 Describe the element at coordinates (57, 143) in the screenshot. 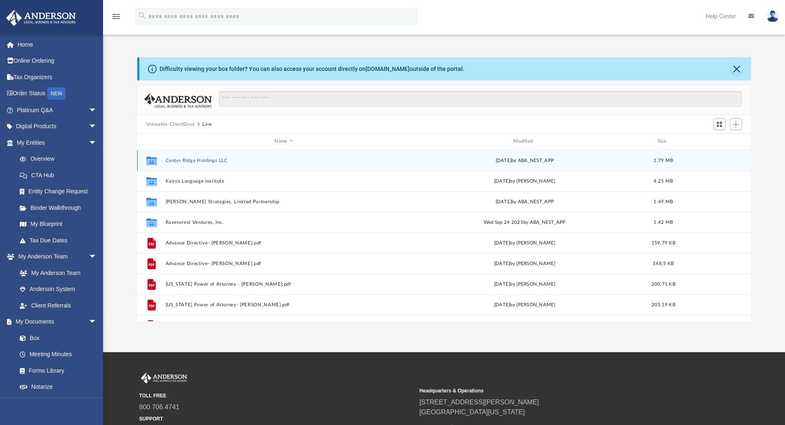

I see `a: My Entitiesarrow_drop_down` at that location.